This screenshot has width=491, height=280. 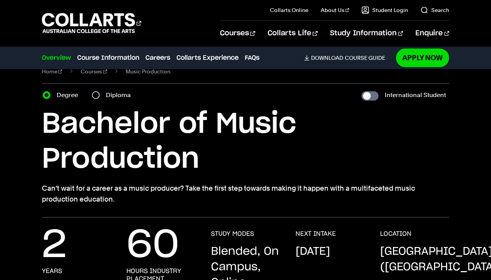 What do you see at coordinates (148, 71) in the screenshot?
I see `span: Music Production` at bounding box center [148, 71].